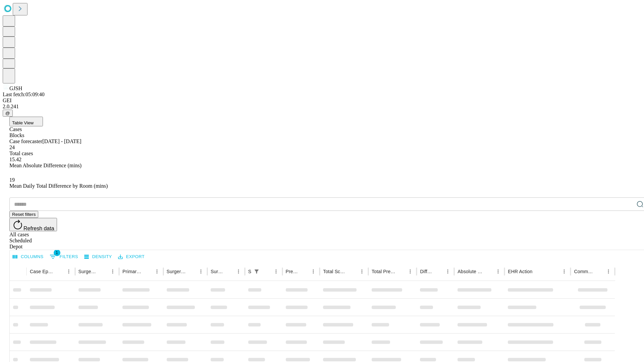 The height and width of the screenshot is (362, 644). Describe the element at coordinates (24, 214) in the screenshot. I see `button: Reset filters` at that location.